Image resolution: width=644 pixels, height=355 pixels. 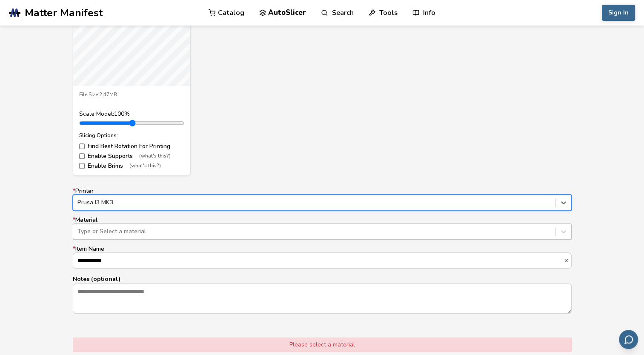 I want to click on label: Printer, so click(x=322, y=199).